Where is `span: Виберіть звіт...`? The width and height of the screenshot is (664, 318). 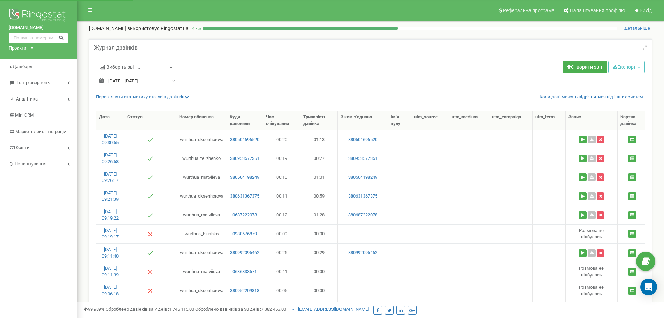
span: Виберіть звіт... is located at coordinates (120, 67).